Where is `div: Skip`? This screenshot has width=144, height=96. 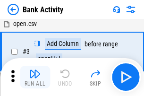 div: Skip is located at coordinates (95, 84).